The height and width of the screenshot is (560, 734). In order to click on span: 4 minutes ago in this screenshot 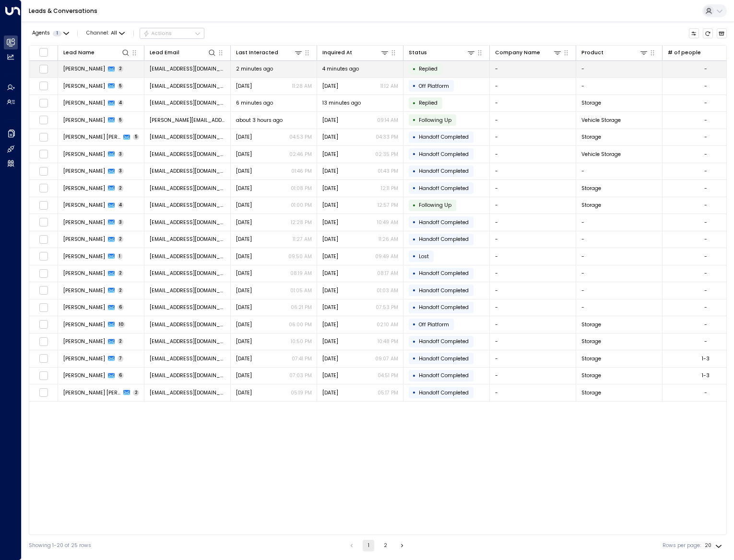, I will do `click(340, 68)`.